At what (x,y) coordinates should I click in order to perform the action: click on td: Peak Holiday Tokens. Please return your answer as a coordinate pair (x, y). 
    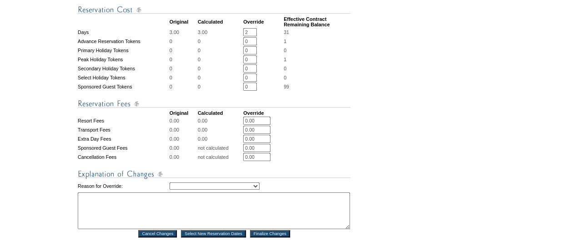
    Looking at the image, I should click on (123, 60).